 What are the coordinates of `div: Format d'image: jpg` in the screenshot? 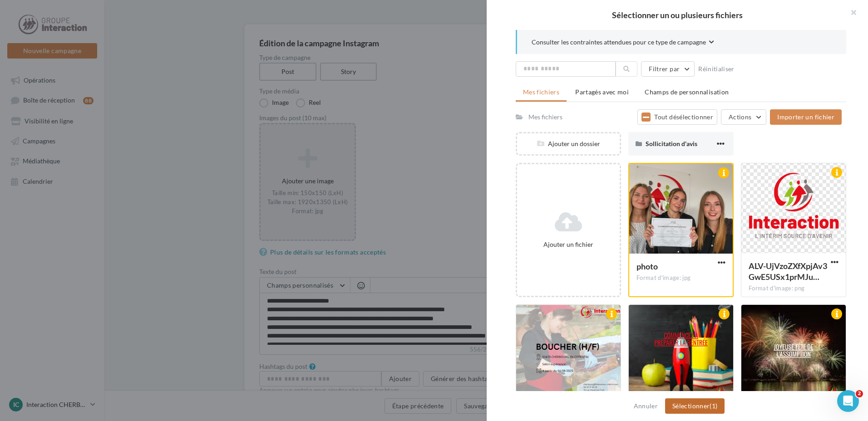 It's located at (682, 278).